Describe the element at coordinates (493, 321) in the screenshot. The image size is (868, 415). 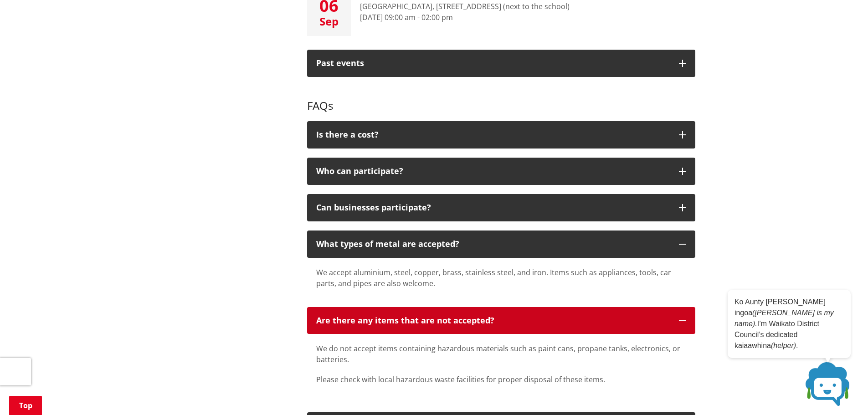
I see `p: Are there any items that are not accepted?` at that location.